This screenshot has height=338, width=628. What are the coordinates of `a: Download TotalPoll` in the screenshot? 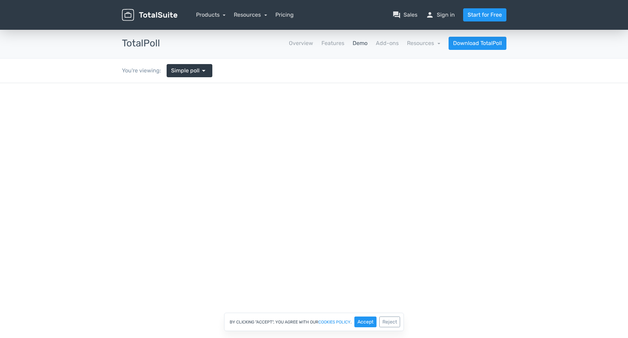 It's located at (477, 43).